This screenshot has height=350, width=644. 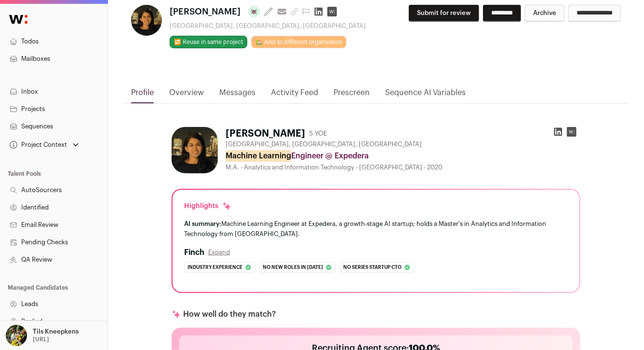 I want to click on a: 🏡 Add to different organization, so click(x=299, y=42).